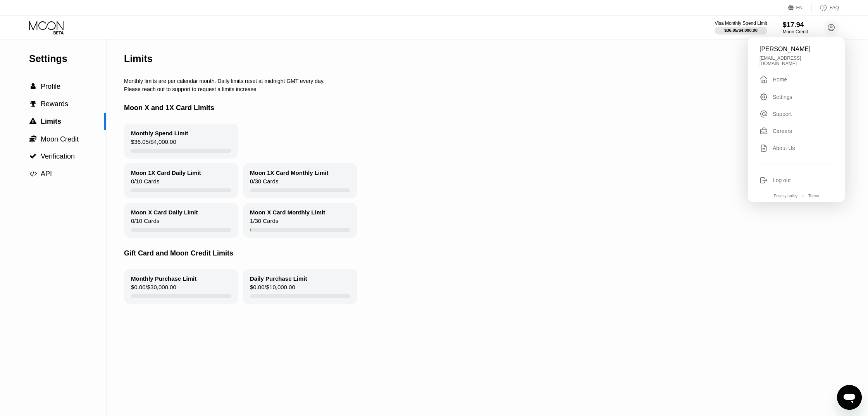  I want to click on div: Privacy policy, so click(786, 196).